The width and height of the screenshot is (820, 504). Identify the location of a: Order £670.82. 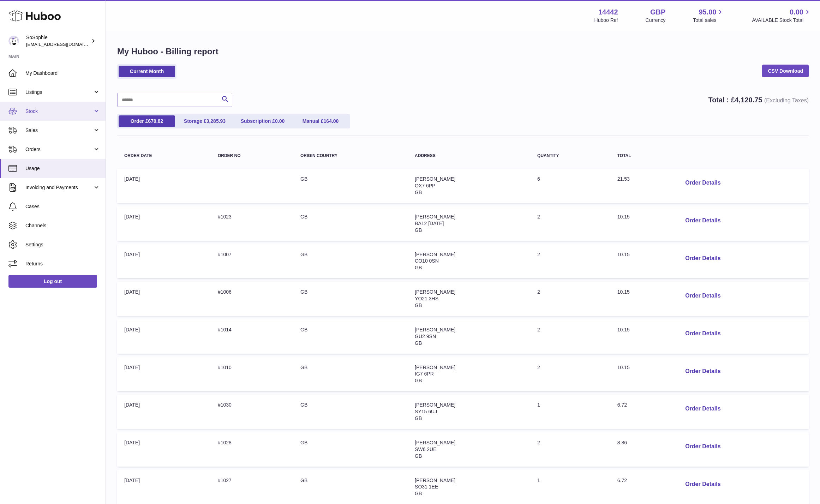
(147, 121).